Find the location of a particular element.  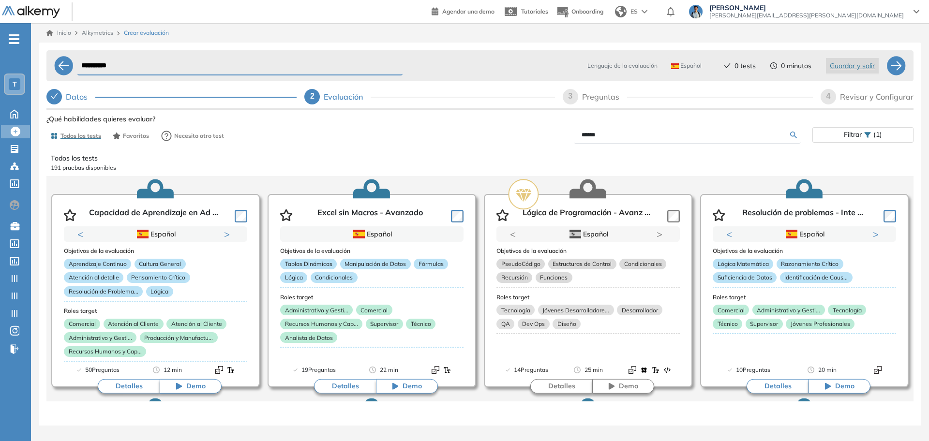

span: 12 min is located at coordinates (173, 370).